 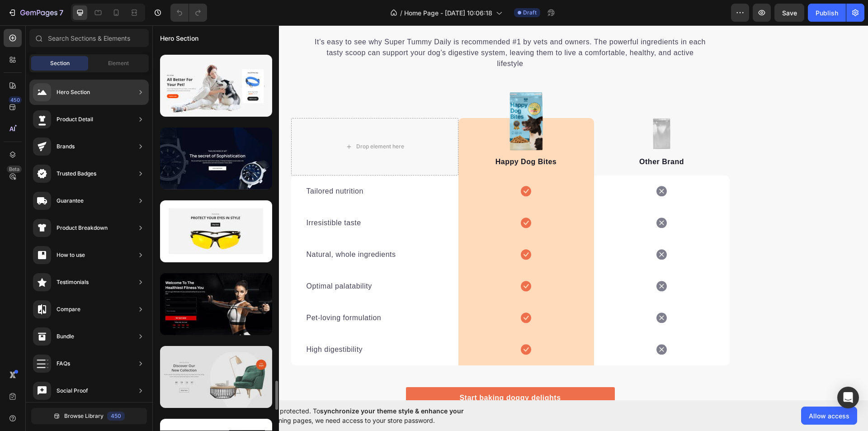 I want to click on div: Publish, so click(x=827, y=12).